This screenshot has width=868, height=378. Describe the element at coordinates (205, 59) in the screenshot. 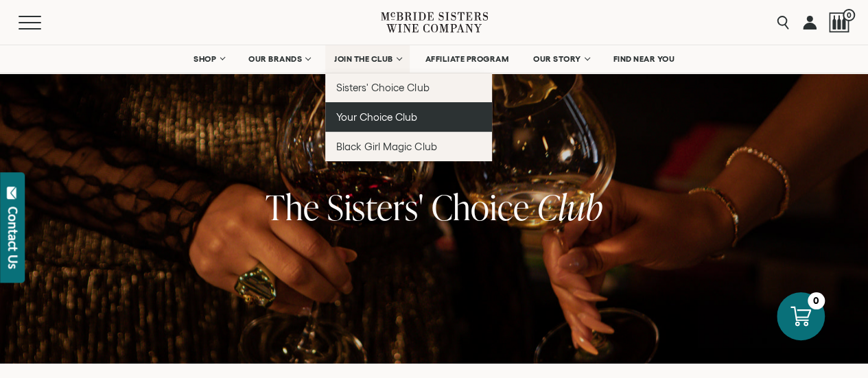

I see `span: SHOP` at that location.